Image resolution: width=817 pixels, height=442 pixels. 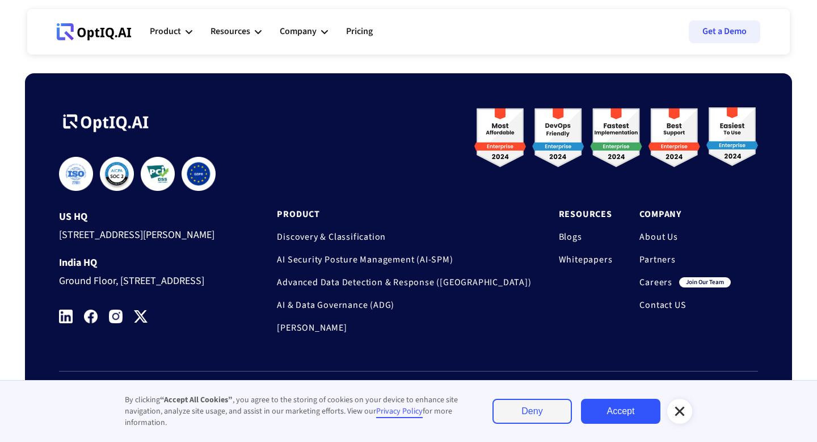 I want to click on a: Discovery & Classification, so click(x=404, y=237).